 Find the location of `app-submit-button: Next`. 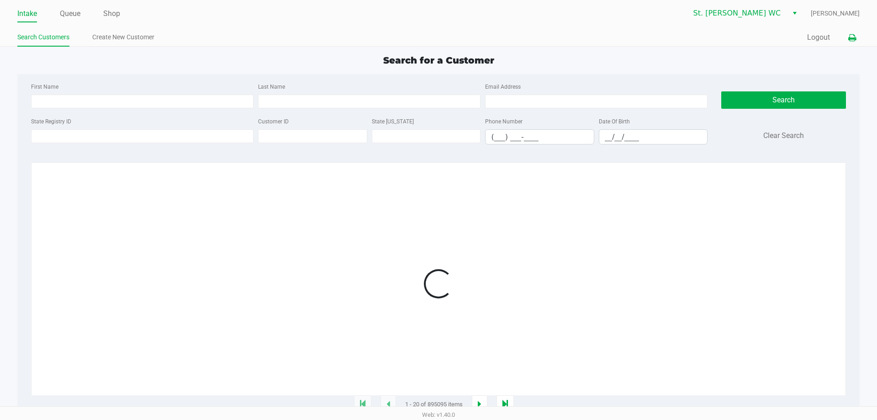

app-submit-button: Next is located at coordinates (480, 404).